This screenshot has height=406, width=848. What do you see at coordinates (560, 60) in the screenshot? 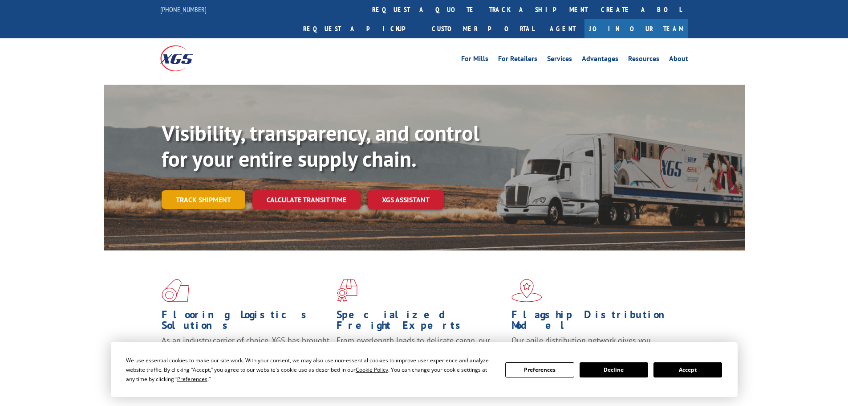
I see `a: Services` at bounding box center [560, 60].